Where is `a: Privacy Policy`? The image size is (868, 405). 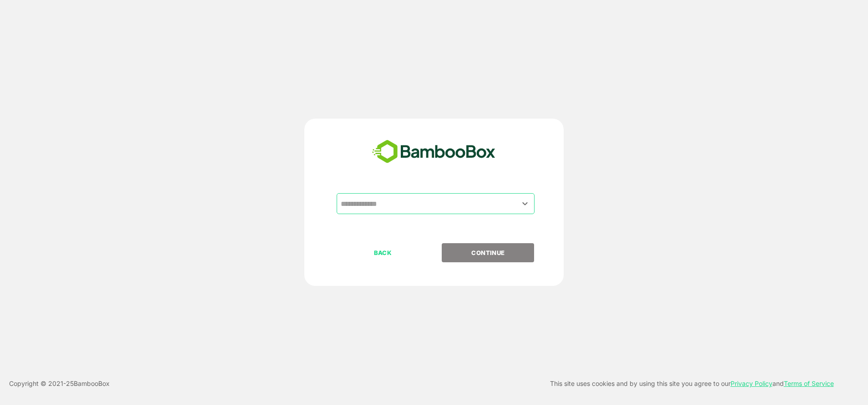 a: Privacy Policy is located at coordinates (751, 384).